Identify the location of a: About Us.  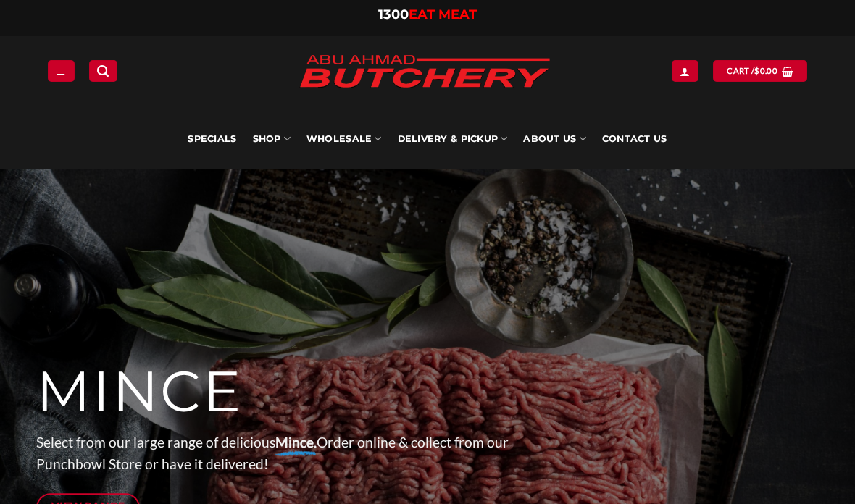
(555, 139).